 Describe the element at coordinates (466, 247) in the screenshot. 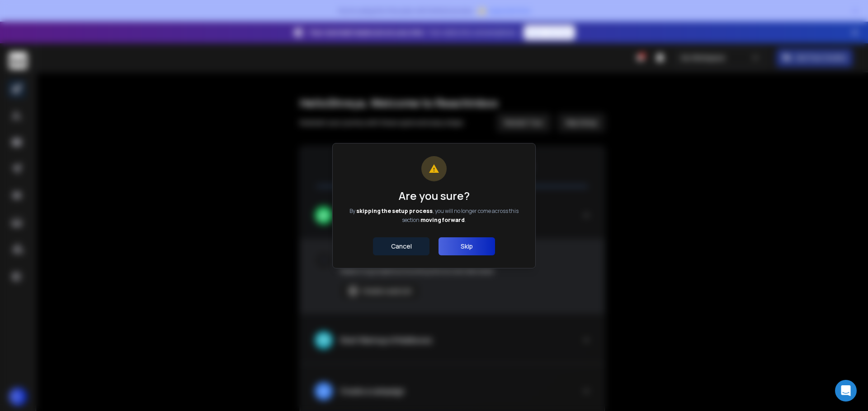

I see `button: Skip` at that location.